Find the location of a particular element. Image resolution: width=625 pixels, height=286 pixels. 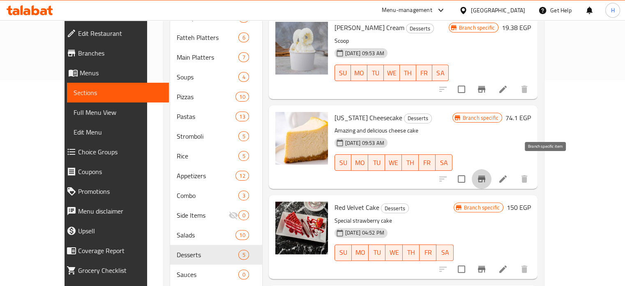

a: Full Menu View is located at coordinates (118, 112).